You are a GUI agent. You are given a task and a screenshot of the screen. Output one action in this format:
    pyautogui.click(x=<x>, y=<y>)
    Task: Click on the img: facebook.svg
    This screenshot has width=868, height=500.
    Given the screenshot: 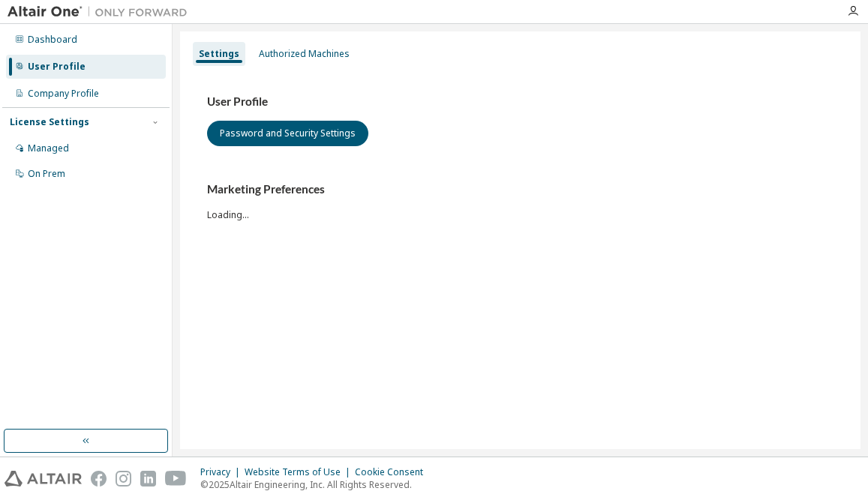 What is the action you would take?
    pyautogui.click(x=98, y=478)
    